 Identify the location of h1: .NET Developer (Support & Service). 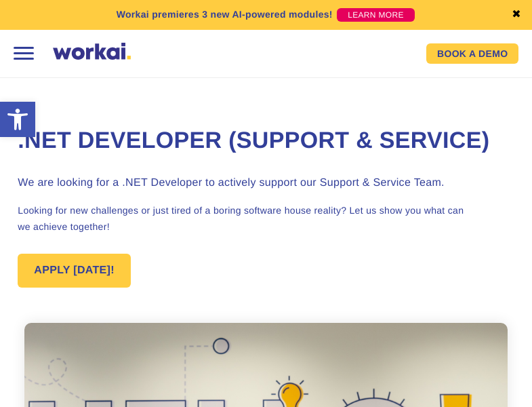
(266, 141).